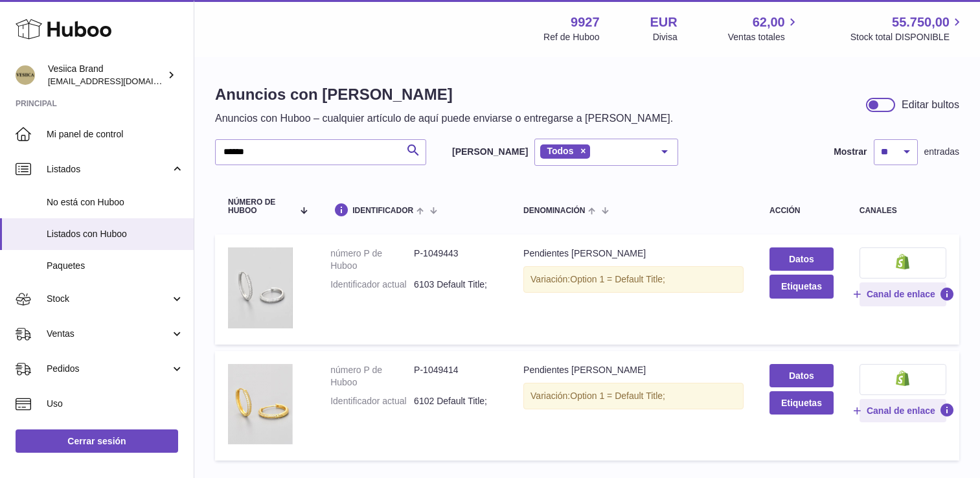  Describe the element at coordinates (96, 441) in the screenshot. I see `a: Cerrar sesión` at that location.